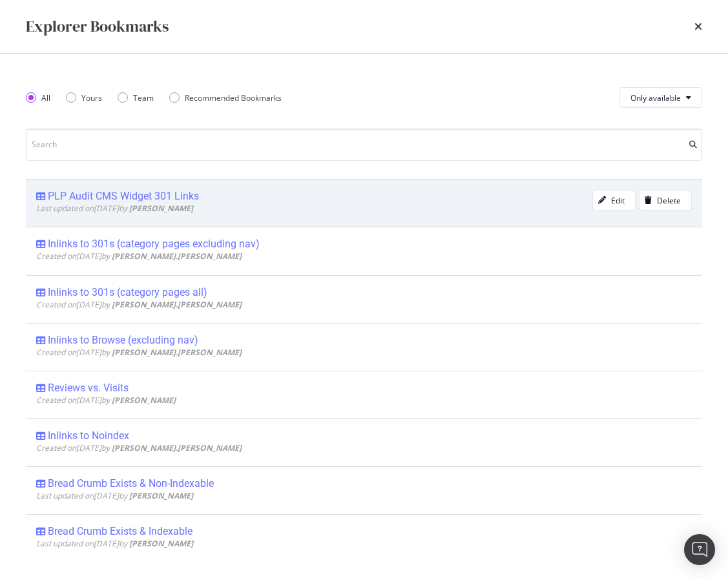 The height and width of the screenshot is (578, 728). Describe the element at coordinates (698, 27) in the screenshot. I see `div: times` at that location.